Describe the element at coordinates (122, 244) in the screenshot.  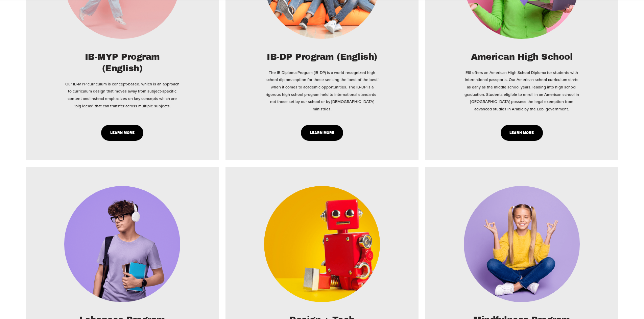
I see `img: Best Lebanese School in Lebanon` at that location.